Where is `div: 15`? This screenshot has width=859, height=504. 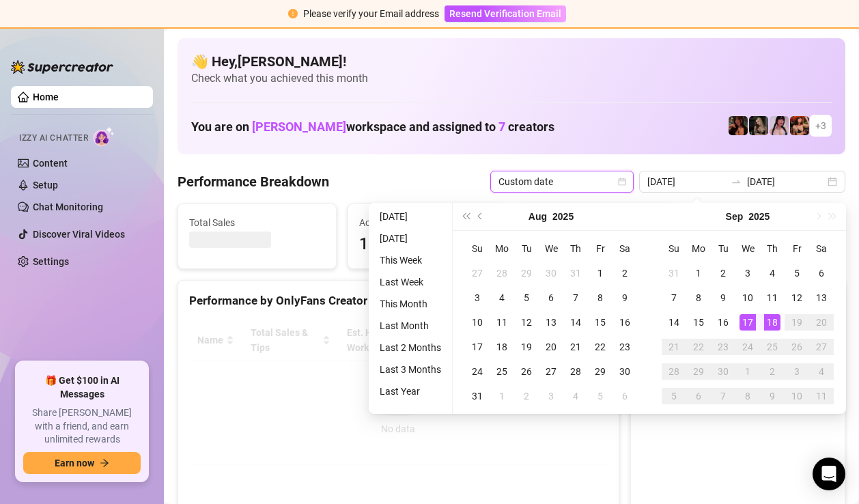 div: 15 is located at coordinates (698, 322).